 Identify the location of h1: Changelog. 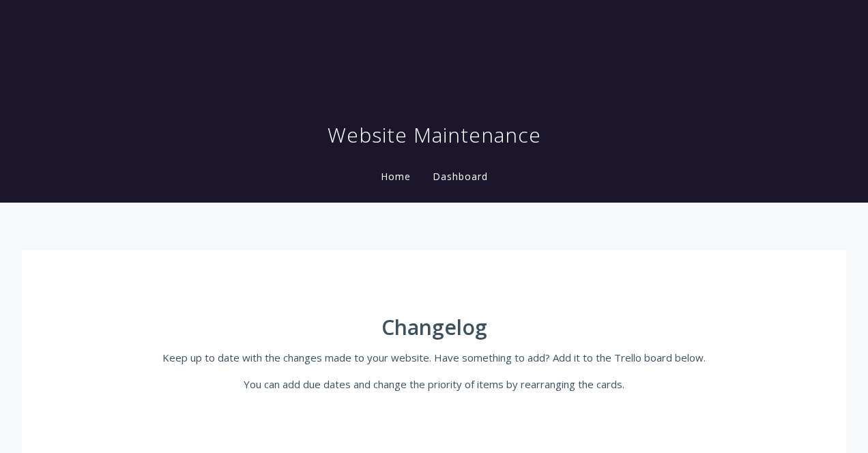
(434, 328).